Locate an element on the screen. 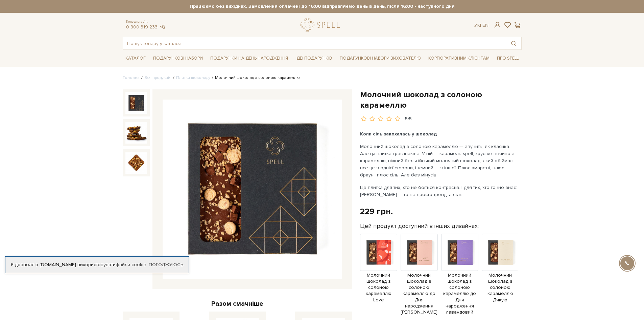 This screenshot has width=644, height=320. button: Пошук товару у каталозі is located at coordinates (514, 43).